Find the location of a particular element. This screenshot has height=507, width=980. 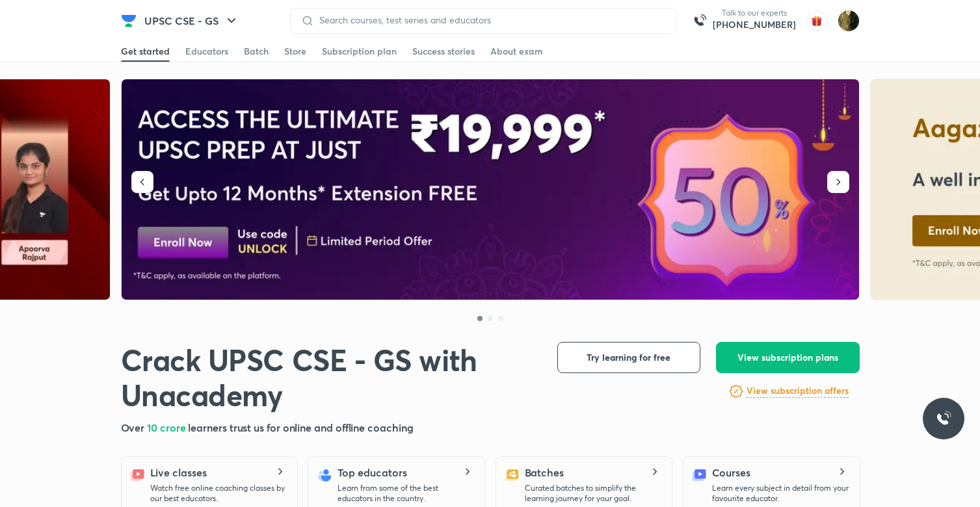

h5: Courses is located at coordinates (731, 473).